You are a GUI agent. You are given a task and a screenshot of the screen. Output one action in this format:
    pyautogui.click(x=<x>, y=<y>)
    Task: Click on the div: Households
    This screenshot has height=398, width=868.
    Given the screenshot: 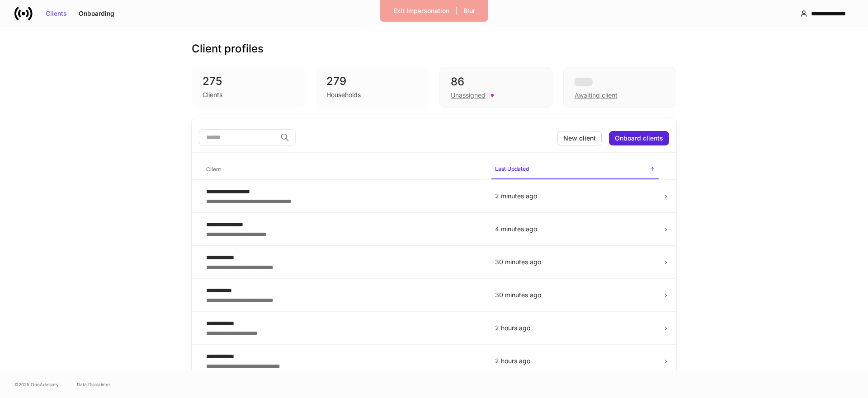 What is the action you would take?
    pyautogui.click(x=344, y=95)
    